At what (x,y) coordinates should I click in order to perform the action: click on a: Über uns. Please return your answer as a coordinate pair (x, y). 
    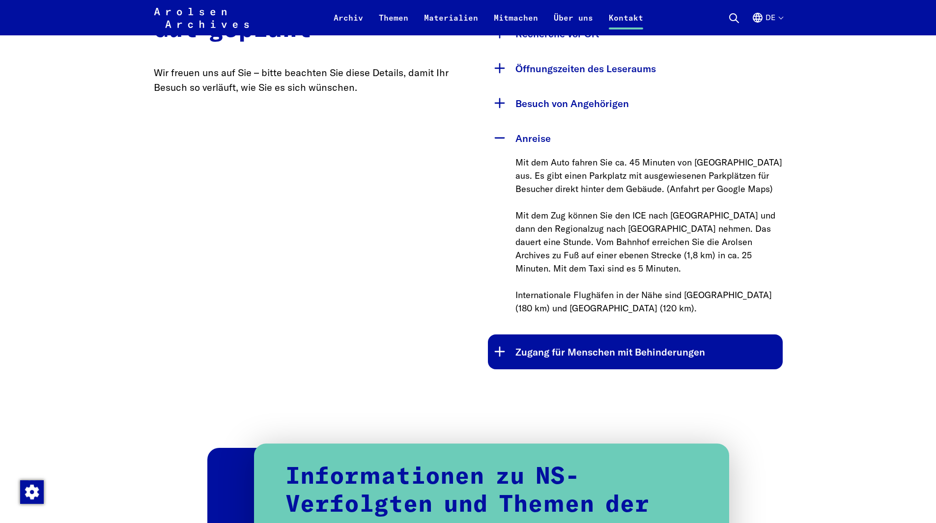
    Looking at the image, I should click on (573, 24).